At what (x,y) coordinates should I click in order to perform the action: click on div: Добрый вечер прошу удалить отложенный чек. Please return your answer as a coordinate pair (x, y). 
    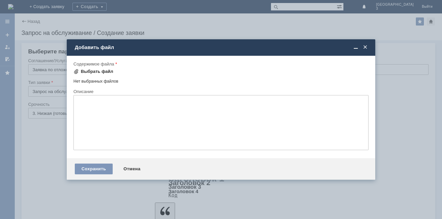
    Looking at the image, I should click on (50, 8).